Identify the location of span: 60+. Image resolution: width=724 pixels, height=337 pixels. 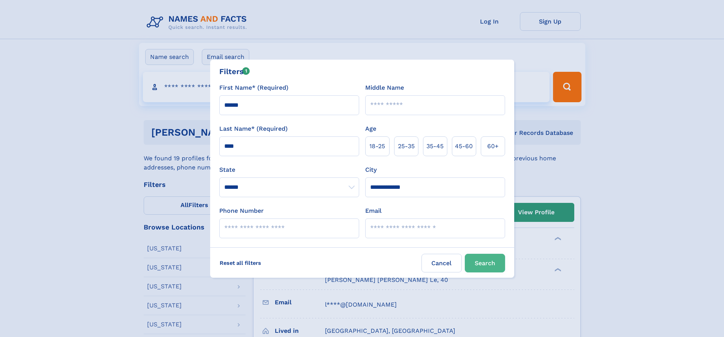
(493, 146).